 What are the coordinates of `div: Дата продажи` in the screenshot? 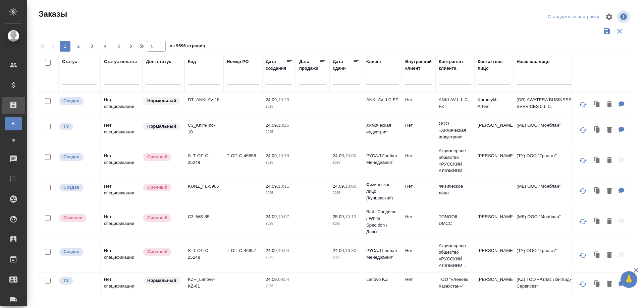 It's located at (309, 65).